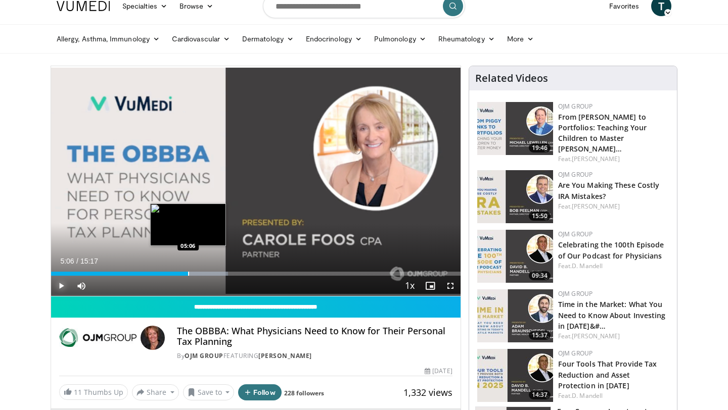  Describe the element at coordinates (515, 375) in the screenshot. I see `a: 14:37` at that location.